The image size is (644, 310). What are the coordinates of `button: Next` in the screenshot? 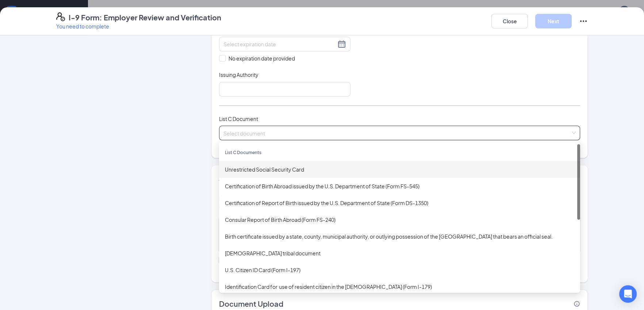 It's located at (553, 21).